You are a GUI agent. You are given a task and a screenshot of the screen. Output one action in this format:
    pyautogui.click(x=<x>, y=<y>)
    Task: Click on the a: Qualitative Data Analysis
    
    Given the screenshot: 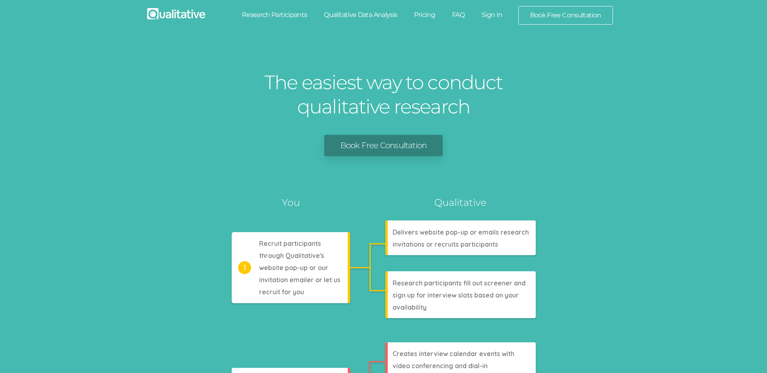 What is the action you would take?
    pyautogui.click(x=360, y=15)
    